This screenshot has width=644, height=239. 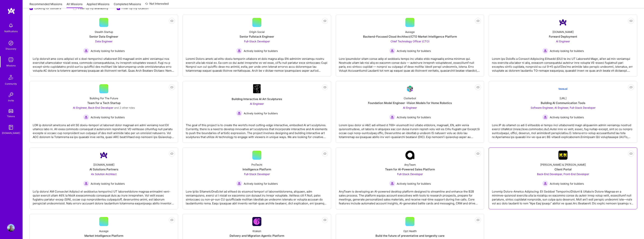 I want to click on div: AI Solutions Partners, so click(x=104, y=169).